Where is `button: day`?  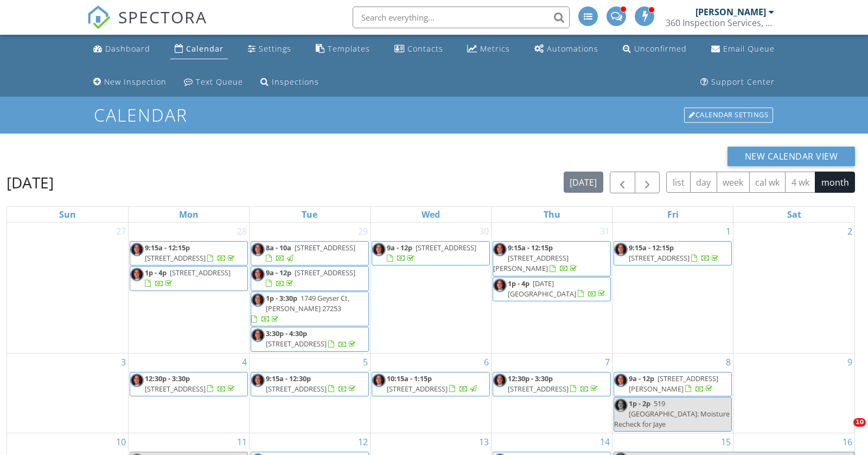 button: day is located at coordinates (704, 182).